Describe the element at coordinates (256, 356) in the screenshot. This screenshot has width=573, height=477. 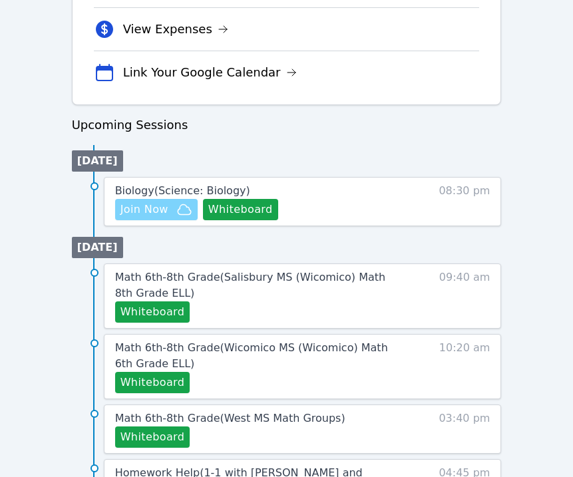
I see `a: Math 6th-8th Grade(Wicomico MS (Wicomico) Math 6th Grade ELL)` at that location.